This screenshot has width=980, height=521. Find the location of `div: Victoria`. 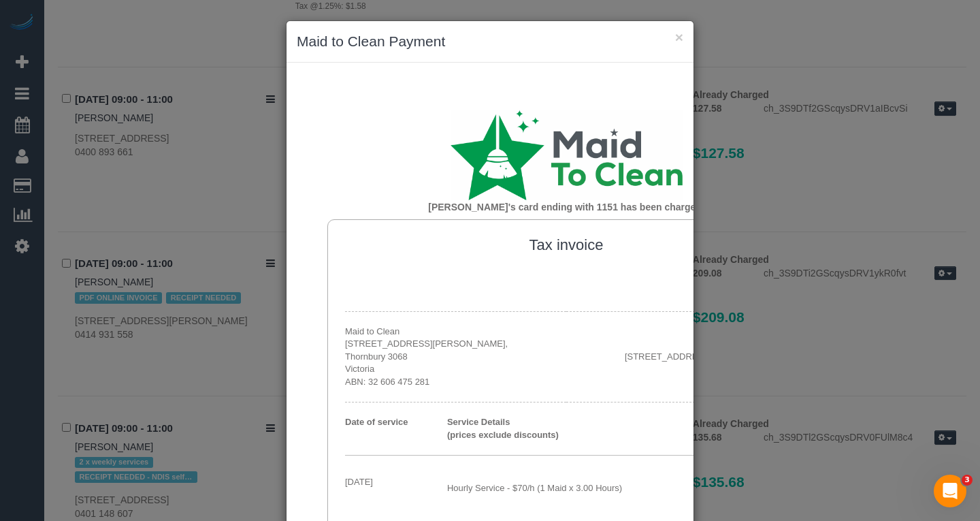

div: Victoria is located at coordinates (676, 382).